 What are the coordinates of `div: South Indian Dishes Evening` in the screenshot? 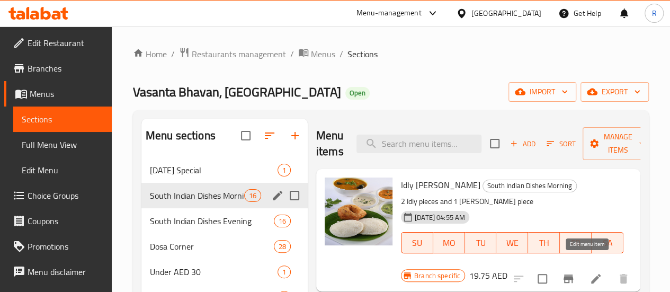 It's located at (212, 221).